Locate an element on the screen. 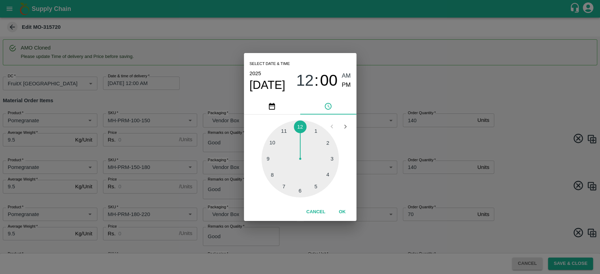 This screenshot has height=274, width=600. span: AM is located at coordinates (346, 76).